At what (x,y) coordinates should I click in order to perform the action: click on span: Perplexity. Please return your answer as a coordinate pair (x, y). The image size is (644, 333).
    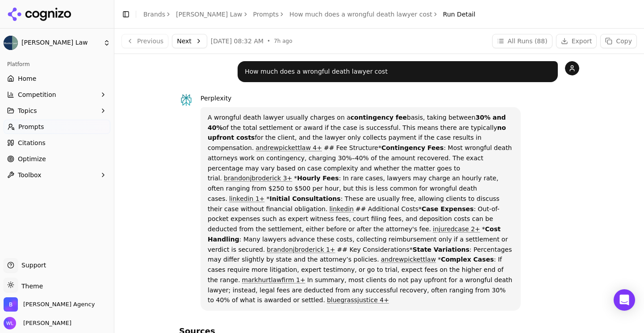
    Looking at the image, I should click on (216, 98).